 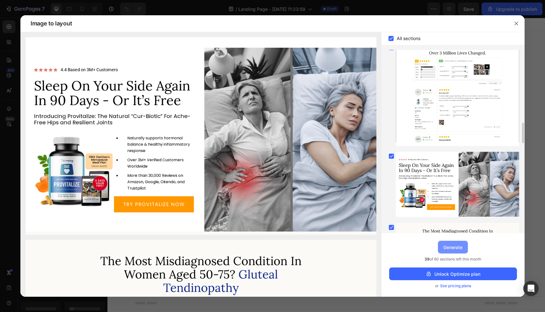 What do you see at coordinates (455, 286) in the screenshot?
I see `span: See pricing plans` at bounding box center [455, 286].